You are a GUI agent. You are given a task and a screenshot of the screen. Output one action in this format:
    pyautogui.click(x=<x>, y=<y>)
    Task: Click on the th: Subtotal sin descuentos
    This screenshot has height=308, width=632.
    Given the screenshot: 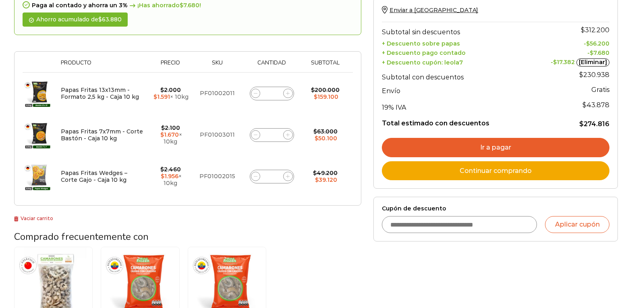 What is the action you would take?
    pyautogui.click(x=456, y=30)
    